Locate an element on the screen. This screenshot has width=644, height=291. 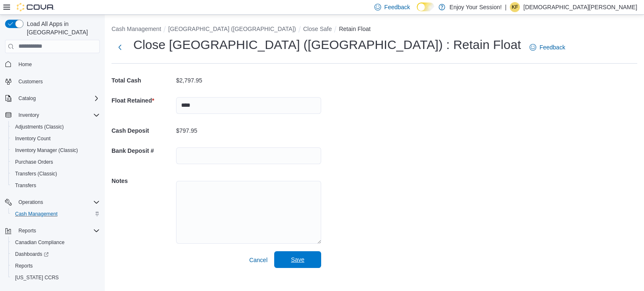
span: Cancel is located at coordinates (258, 260).